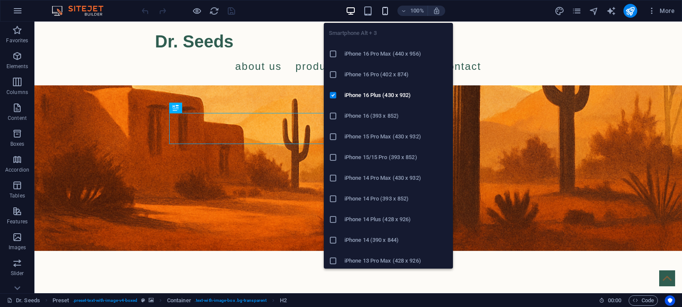 The height and width of the screenshot is (307, 682). Describe the element at coordinates (396, 74) in the screenshot. I see `h6: iPhone 16 Pro (402 x 874)` at that location.